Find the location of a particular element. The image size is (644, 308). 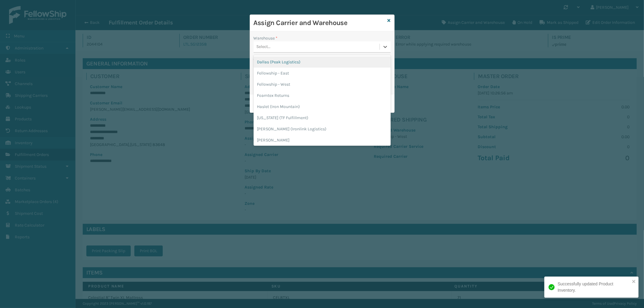

div: Foamtex Returns is located at coordinates (322, 95).